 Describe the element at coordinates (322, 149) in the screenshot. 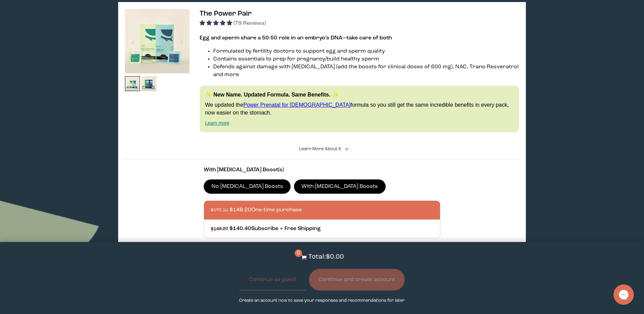

I see `summary: Learn More About it <` at that location.